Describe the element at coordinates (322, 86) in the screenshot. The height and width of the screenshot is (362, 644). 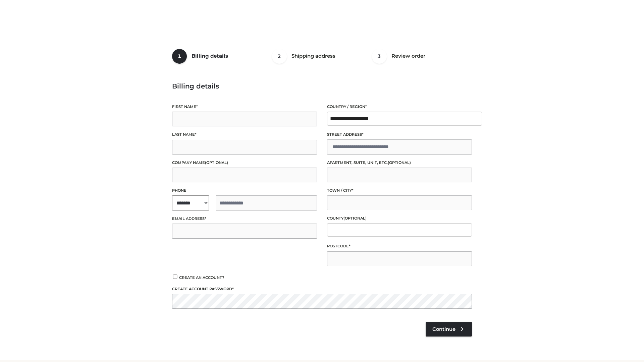
I see `h3: Billing details` at that location.